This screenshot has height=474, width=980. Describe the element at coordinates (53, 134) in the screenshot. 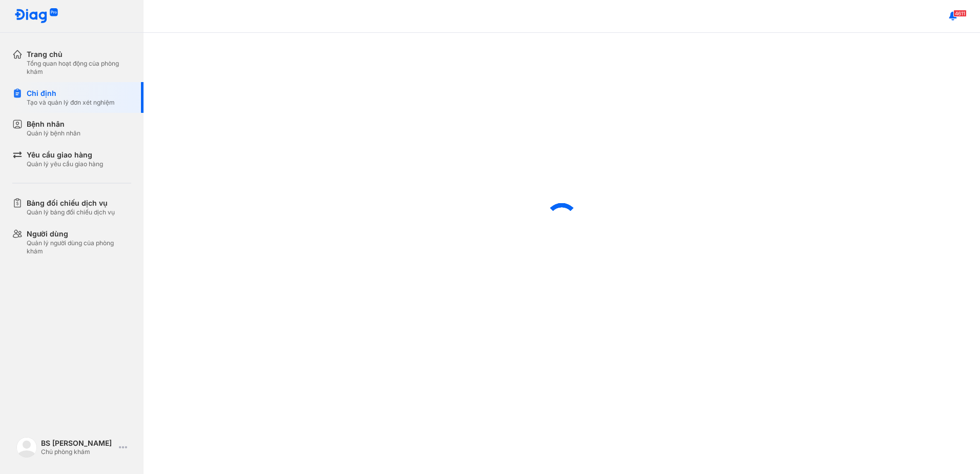

I see `div: Quản lý bệnh nhân` at that location.